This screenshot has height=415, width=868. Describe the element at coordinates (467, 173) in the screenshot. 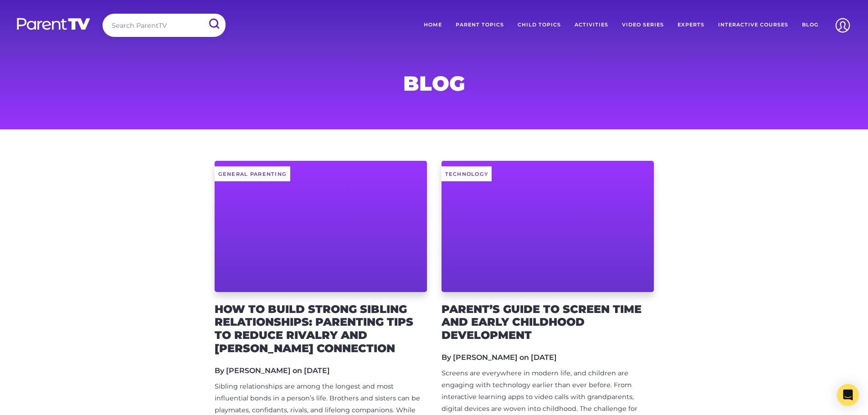

I see `span: Technology` at that location.